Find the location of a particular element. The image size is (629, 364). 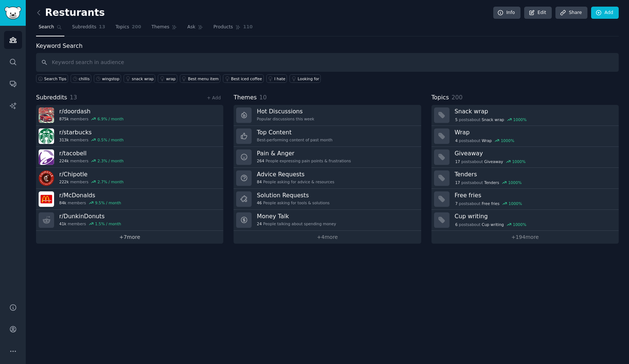

div: snack wrap is located at coordinates (143, 79).